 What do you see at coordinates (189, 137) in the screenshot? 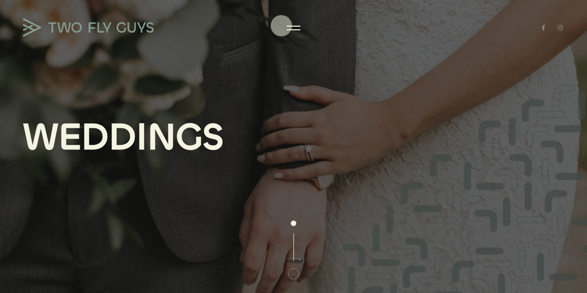
I see `div: G` at bounding box center [189, 137].